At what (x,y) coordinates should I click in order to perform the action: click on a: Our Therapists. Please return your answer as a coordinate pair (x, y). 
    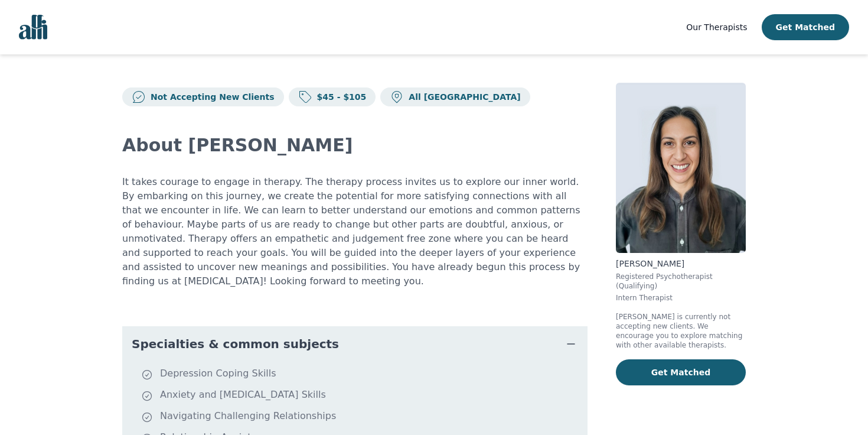
    Looking at the image, I should click on (716, 27).